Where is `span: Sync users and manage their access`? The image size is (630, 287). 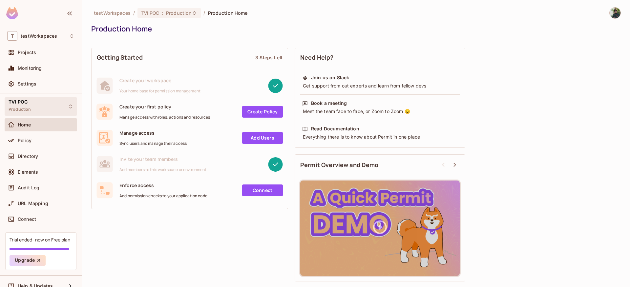
span: Sync users and manage their access is located at coordinates (153, 144).